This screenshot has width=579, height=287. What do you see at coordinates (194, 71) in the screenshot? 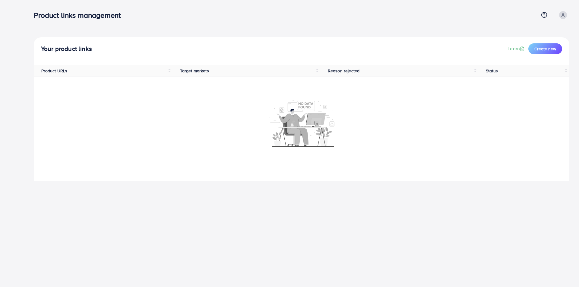
I see `span: Target markets` at bounding box center [194, 71].